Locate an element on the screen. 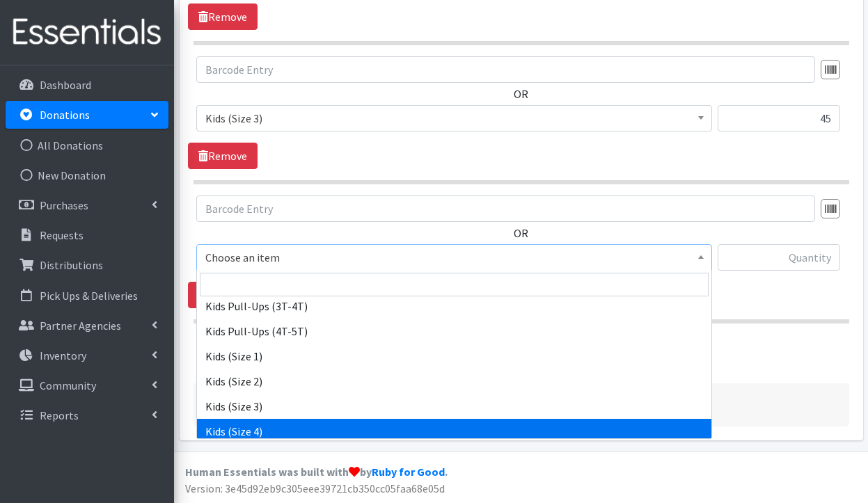  a: Dashboard is located at coordinates (87, 85).